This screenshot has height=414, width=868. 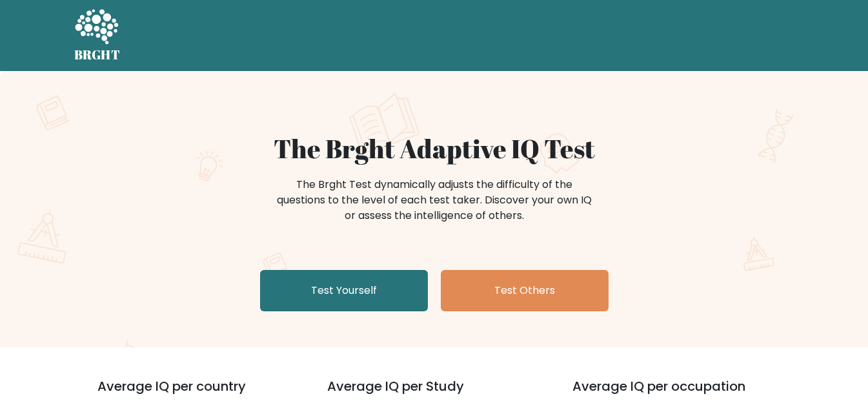 I want to click on a: Test Yourself, so click(x=344, y=291).